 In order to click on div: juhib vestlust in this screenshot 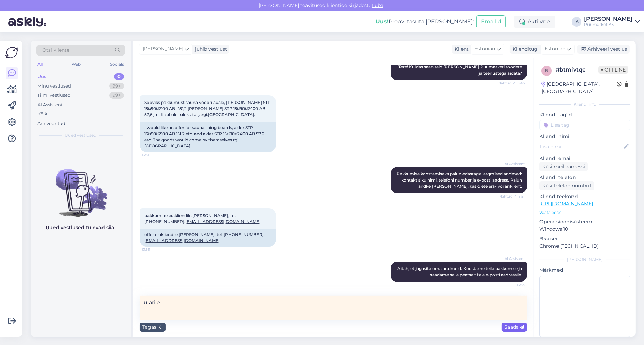, I will do `click(210, 49)`.